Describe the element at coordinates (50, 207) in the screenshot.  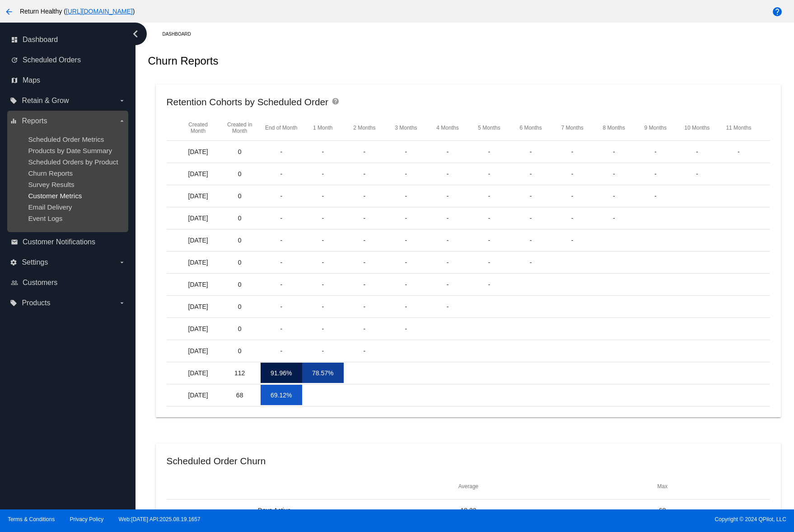
I see `a: Email Delivery` at that location.